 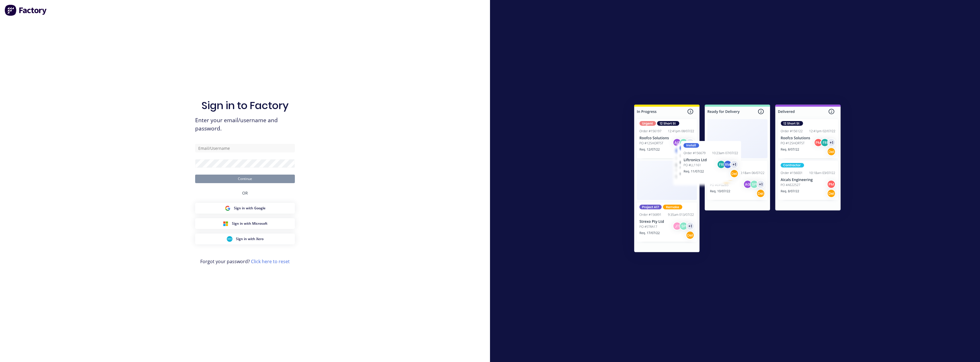 What do you see at coordinates (250, 239) in the screenshot?
I see `span: Sign in with Xero` at bounding box center [250, 239].